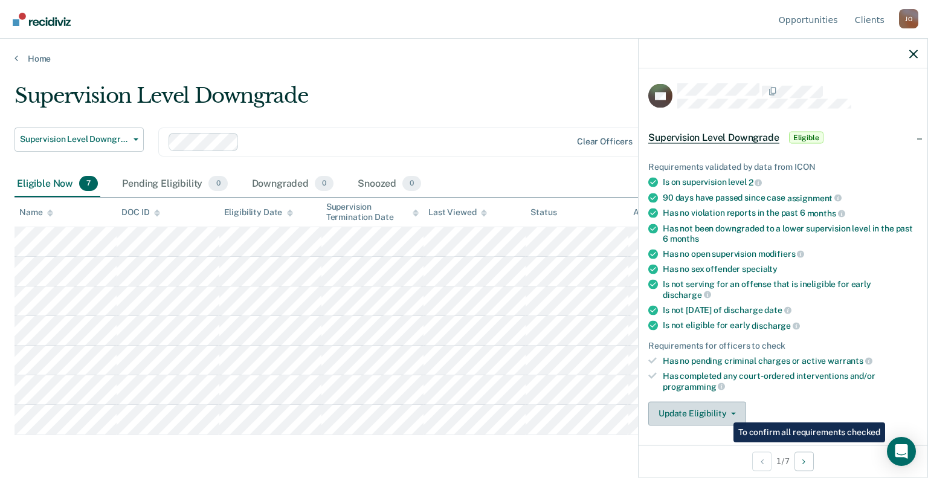  I want to click on div: Supervision Level DowngradeEligible, so click(783, 138).